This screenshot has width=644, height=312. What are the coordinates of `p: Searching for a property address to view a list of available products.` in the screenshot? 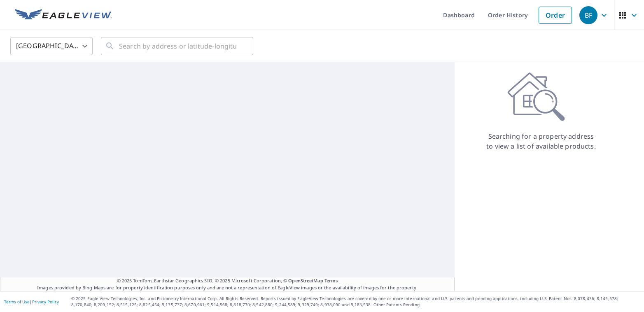 It's located at (541, 141).